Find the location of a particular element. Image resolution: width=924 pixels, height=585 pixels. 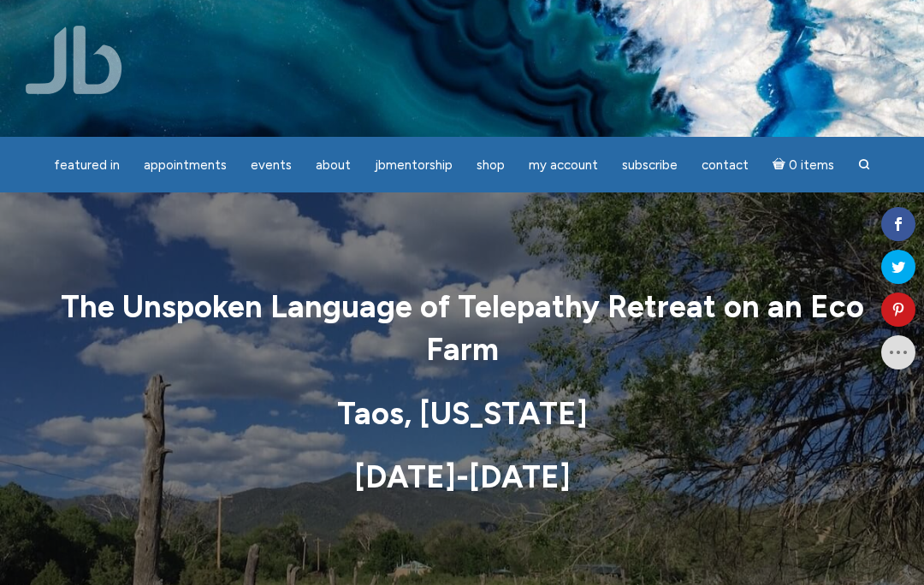

span: JBMentorship is located at coordinates (413, 165).